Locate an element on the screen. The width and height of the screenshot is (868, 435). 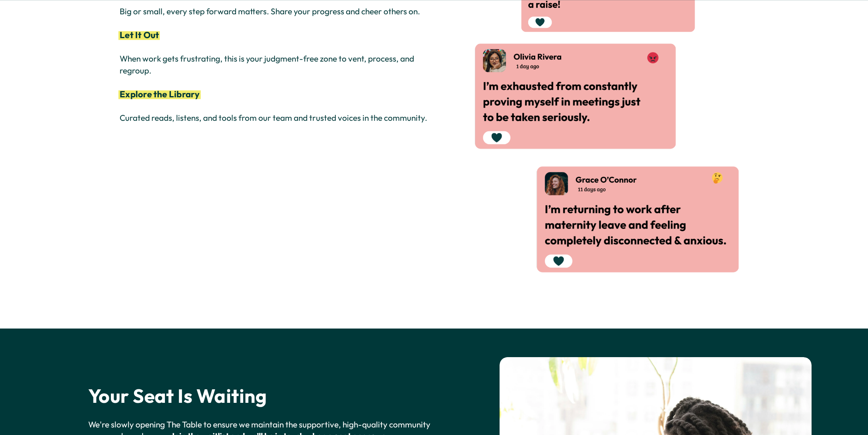
strong: Your Seat Is Waiting is located at coordinates (178, 396).